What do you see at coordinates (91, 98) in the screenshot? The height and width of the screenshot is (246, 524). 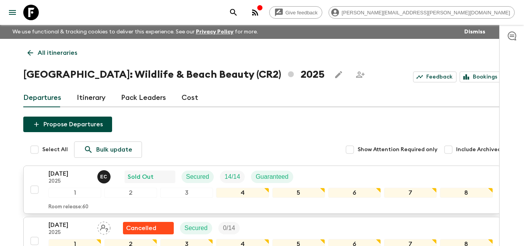 I see `a: Itinerary` at bounding box center [91, 98].